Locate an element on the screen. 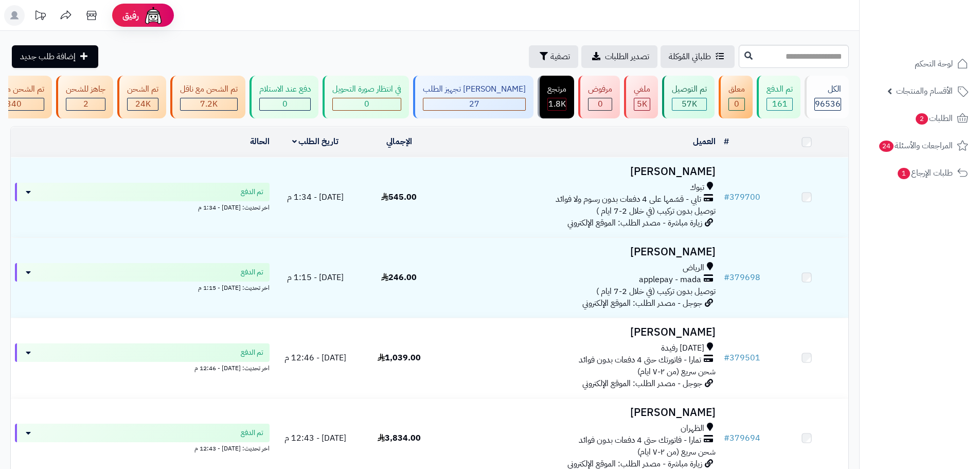 The height and width of the screenshot is (469, 980). span: توصيل بدون تركيب (في خلال 2-7 ايام ) is located at coordinates (656, 211).